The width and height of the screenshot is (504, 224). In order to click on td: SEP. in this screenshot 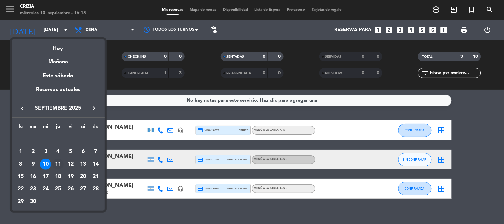, I will do `click(58, 139)`.